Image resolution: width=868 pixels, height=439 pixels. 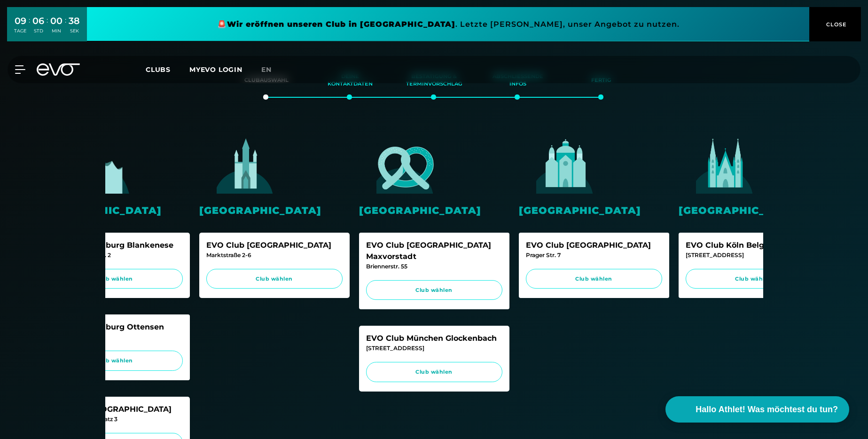 I want to click on div: Blankeneser Landstr. 2, so click(x=114, y=255).